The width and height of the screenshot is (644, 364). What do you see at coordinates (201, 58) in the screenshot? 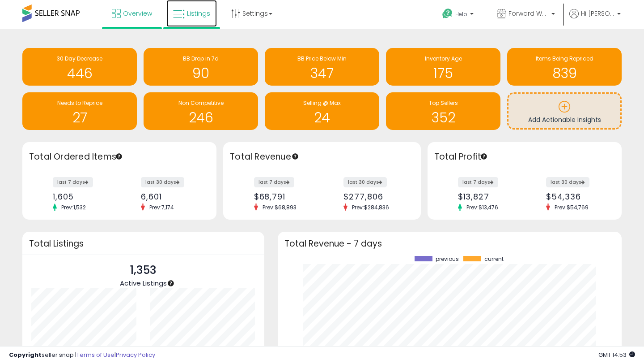
I see `span: BB Drop in 7d` at bounding box center [201, 58].